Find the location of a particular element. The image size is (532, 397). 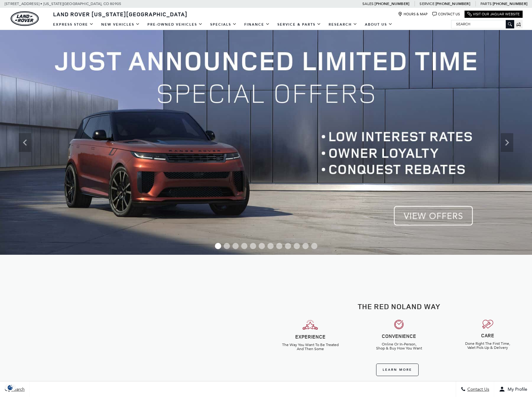

a: Finance is located at coordinates (257, 25).